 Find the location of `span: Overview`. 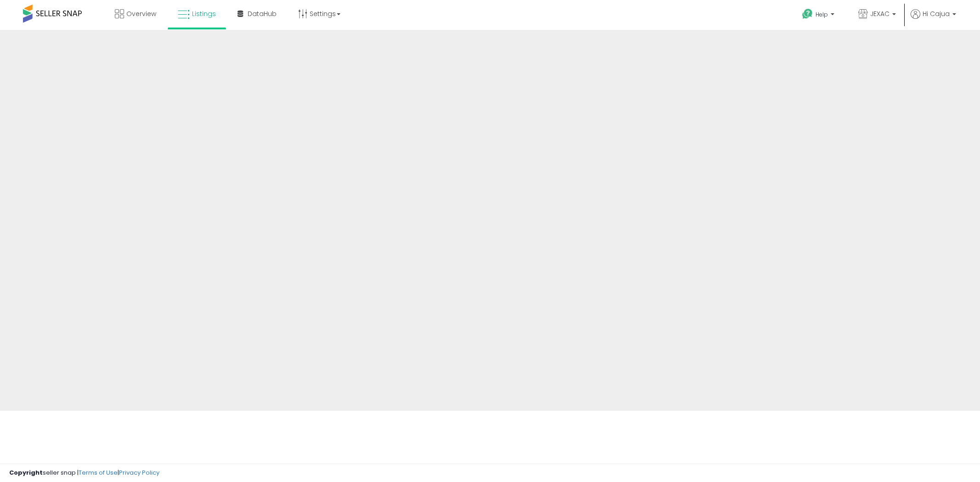

span: Overview is located at coordinates (141, 14).